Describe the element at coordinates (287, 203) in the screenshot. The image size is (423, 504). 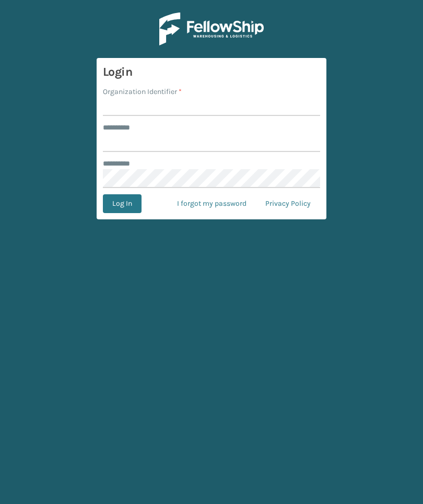
I see `a: Privacy Policy` at that location.